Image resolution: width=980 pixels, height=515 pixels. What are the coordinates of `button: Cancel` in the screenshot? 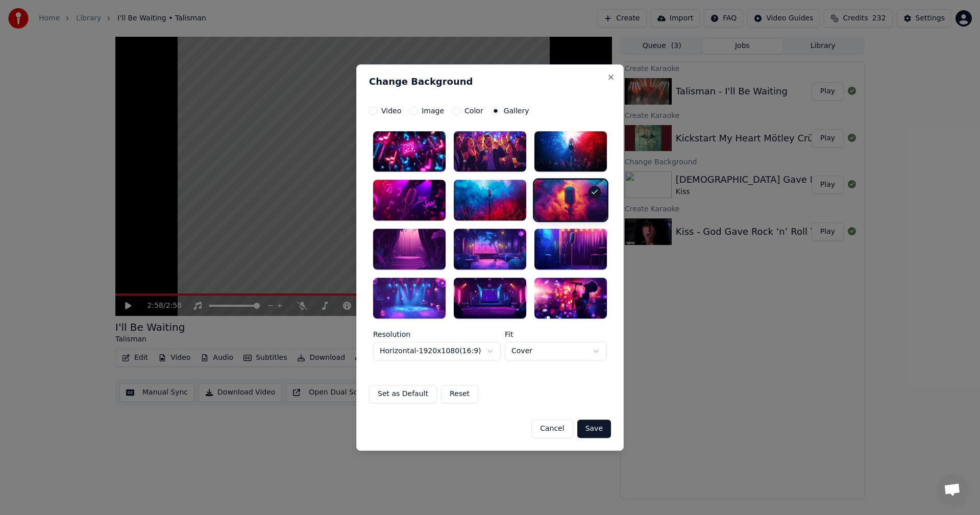 It's located at (552, 429).